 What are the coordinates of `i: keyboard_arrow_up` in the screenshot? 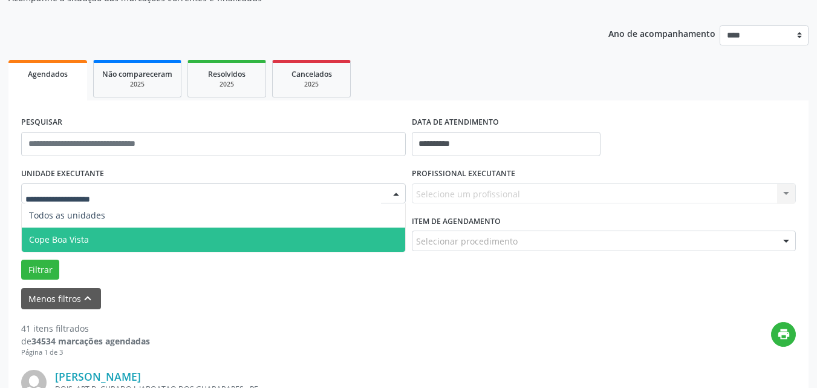 It's located at (88, 298).